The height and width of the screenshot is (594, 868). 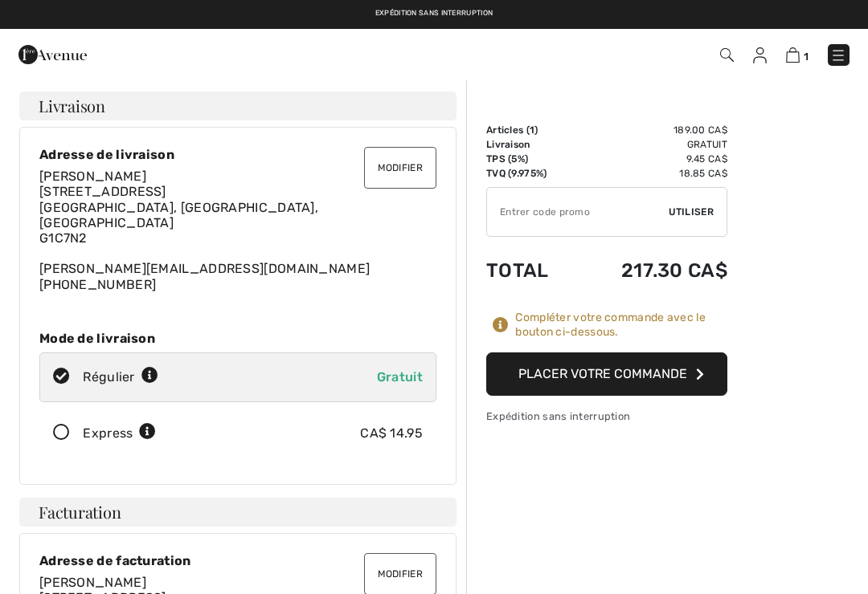 What do you see at coordinates (651, 145) in the screenshot?
I see `td: Gratuit` at bounding box center [651, 145].